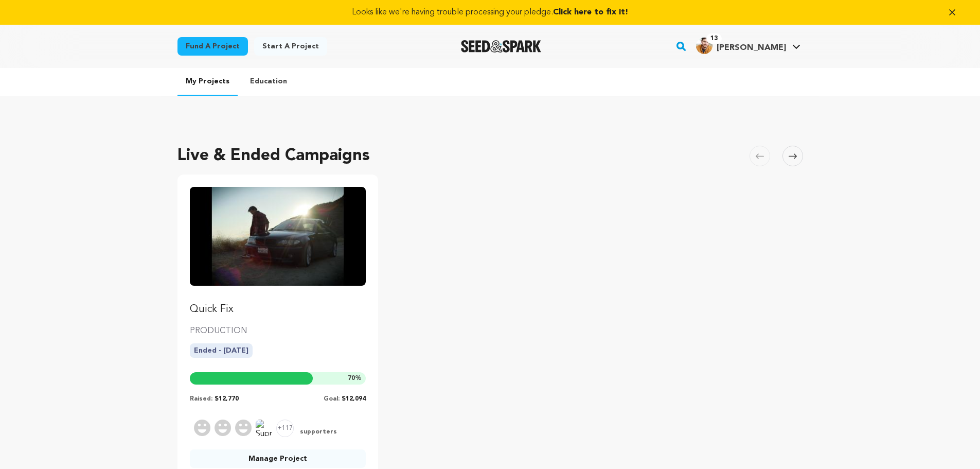  I want to click on img: Seed&Spark Logo Dark Mode, so click(501, 46).